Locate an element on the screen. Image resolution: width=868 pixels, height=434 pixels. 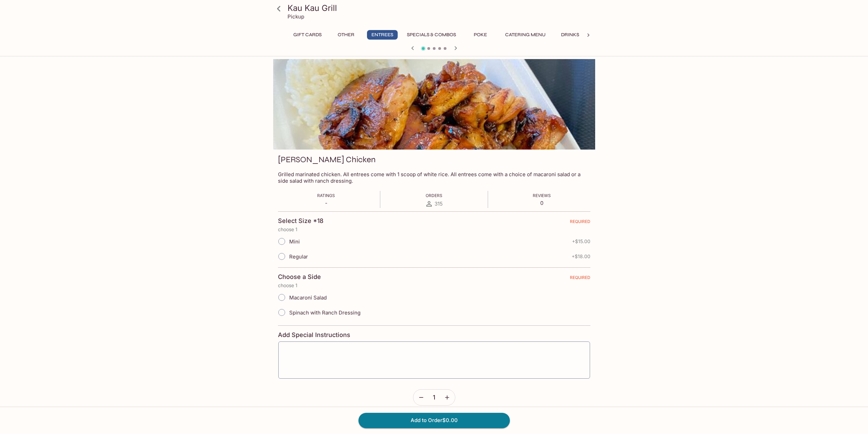
span: Mini is located at coordinates (295, 241).